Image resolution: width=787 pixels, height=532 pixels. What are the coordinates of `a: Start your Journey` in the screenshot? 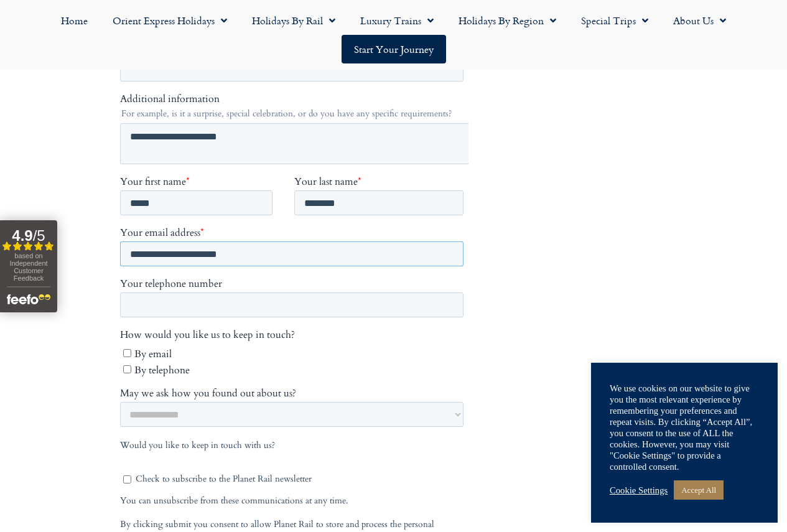 It's located at (394, 49).